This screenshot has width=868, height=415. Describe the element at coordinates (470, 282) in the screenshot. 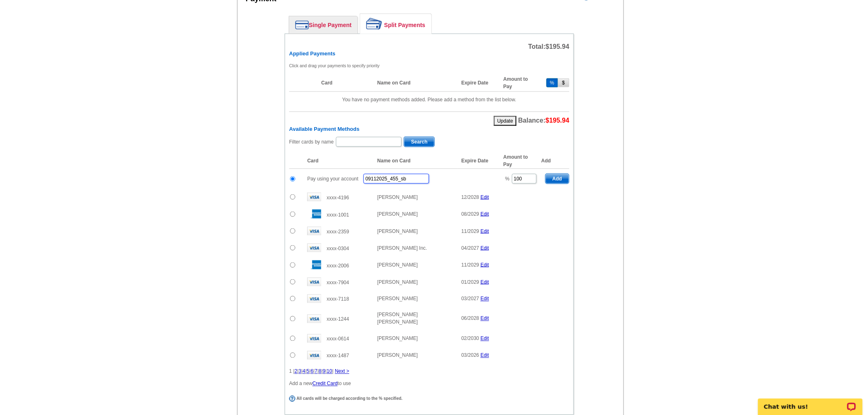

I see `span: 01/2029` at that location.